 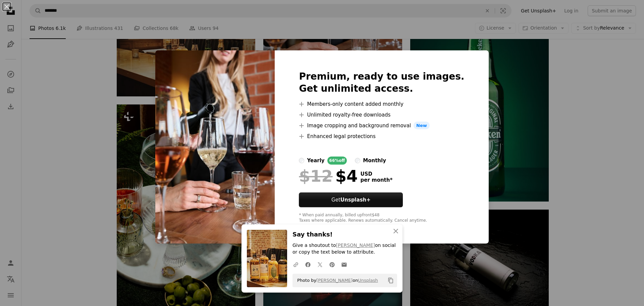 I want to click on button: Copy to clipboard, so click(x=391, y=280).